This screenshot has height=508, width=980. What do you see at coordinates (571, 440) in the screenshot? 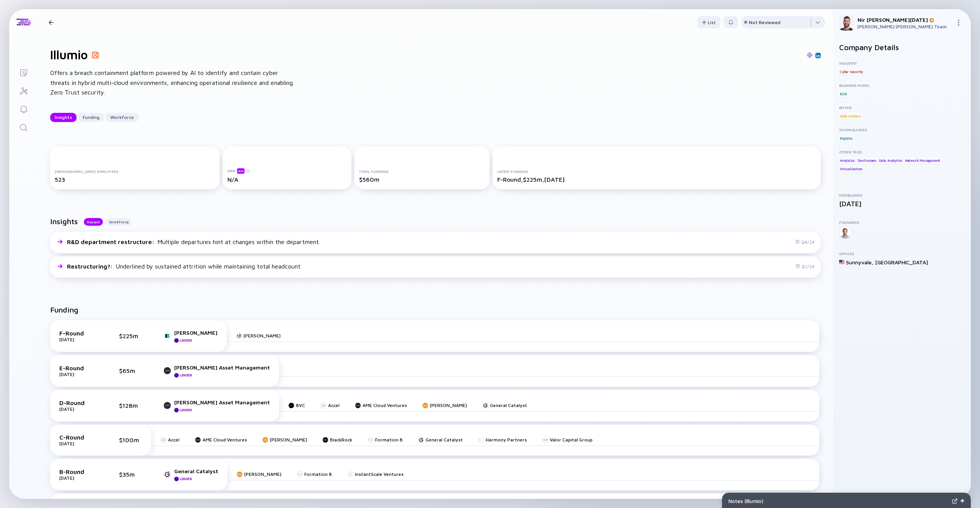
I see `div: Valor Capital Group` at bounding box center [571, 440].